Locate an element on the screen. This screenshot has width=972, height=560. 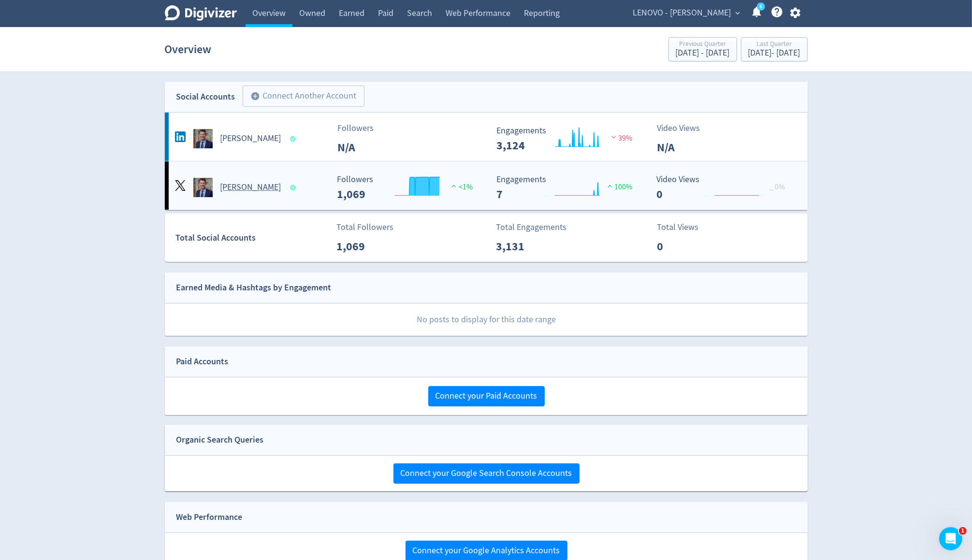
h1: Overview is located at coordinates (188, 49).